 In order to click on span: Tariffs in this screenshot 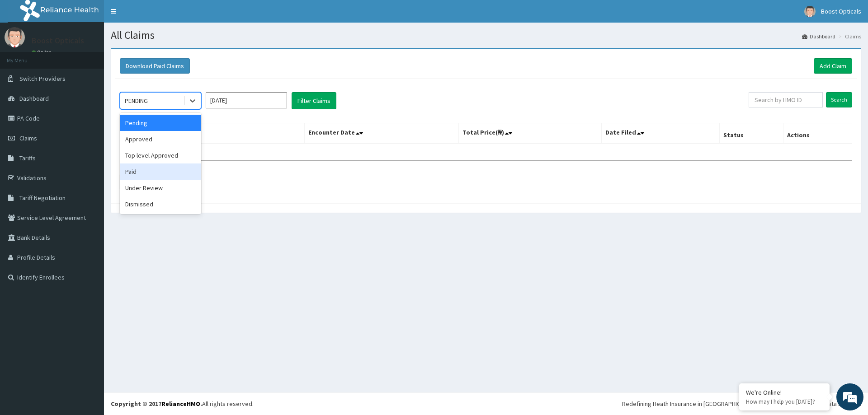, I will do `click(28, 158)`.